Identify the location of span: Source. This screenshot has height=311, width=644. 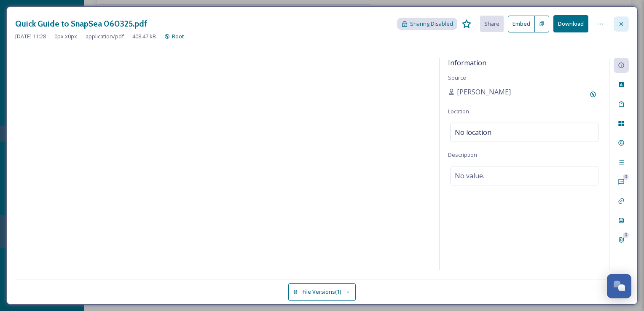
(457, 77).